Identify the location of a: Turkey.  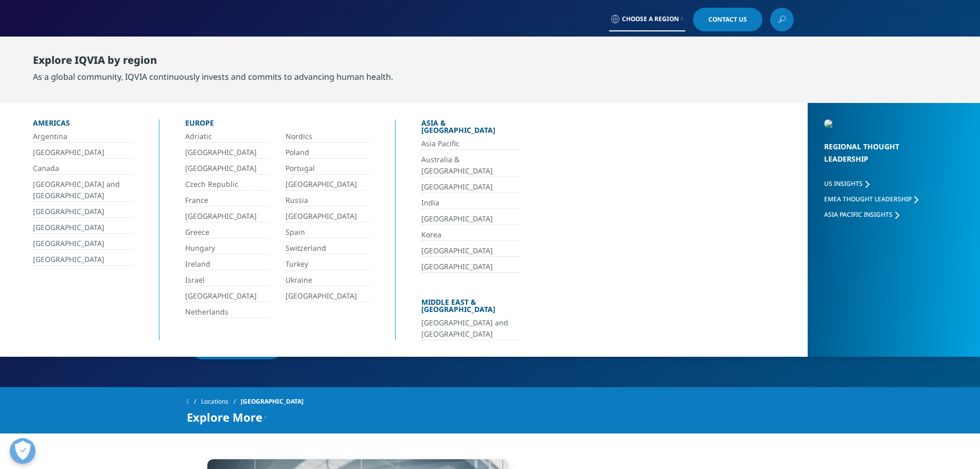
(327, 264).